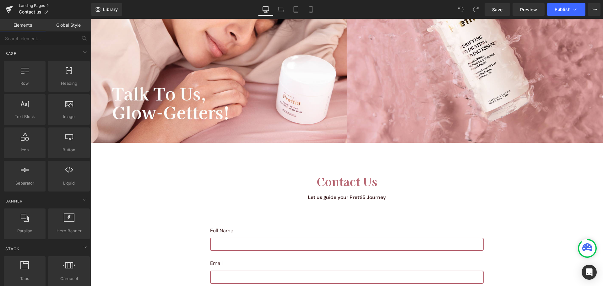 The height and width of the screenshot is (286, 603). Describe the element at coordinates (256, 245) in the screenshot. I see `p: Email` at that location.